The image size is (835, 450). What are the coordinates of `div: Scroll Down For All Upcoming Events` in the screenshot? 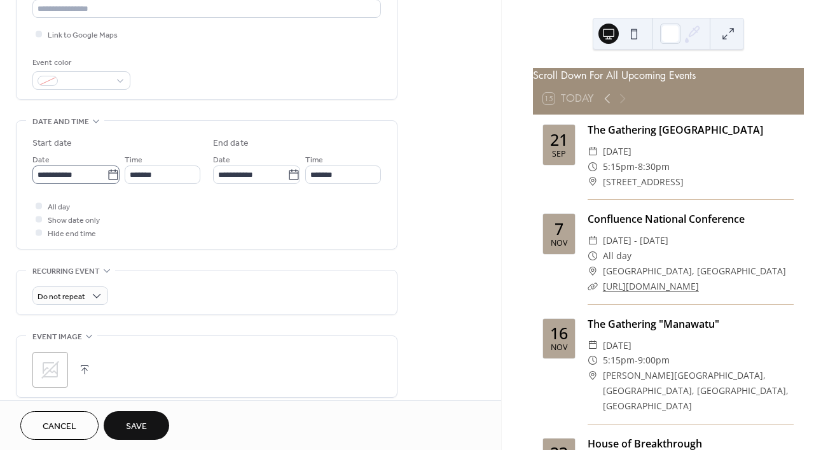 It's located at (669, 76).